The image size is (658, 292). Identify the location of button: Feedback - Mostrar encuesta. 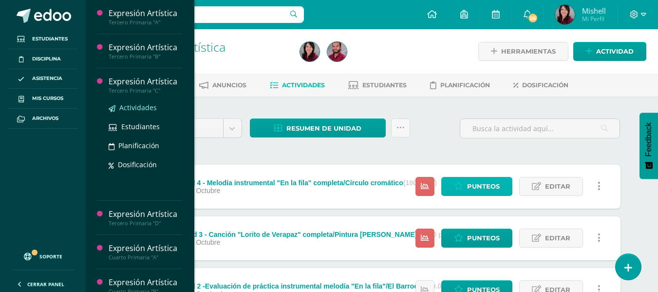
(649, 146).